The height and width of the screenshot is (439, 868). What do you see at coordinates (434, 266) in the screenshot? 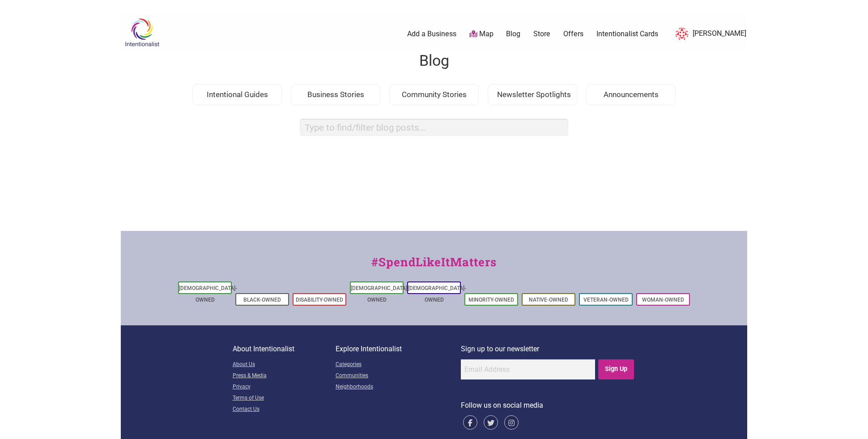
I see `div: #SpendLikeItMatters` at bounding box center [434, 266].